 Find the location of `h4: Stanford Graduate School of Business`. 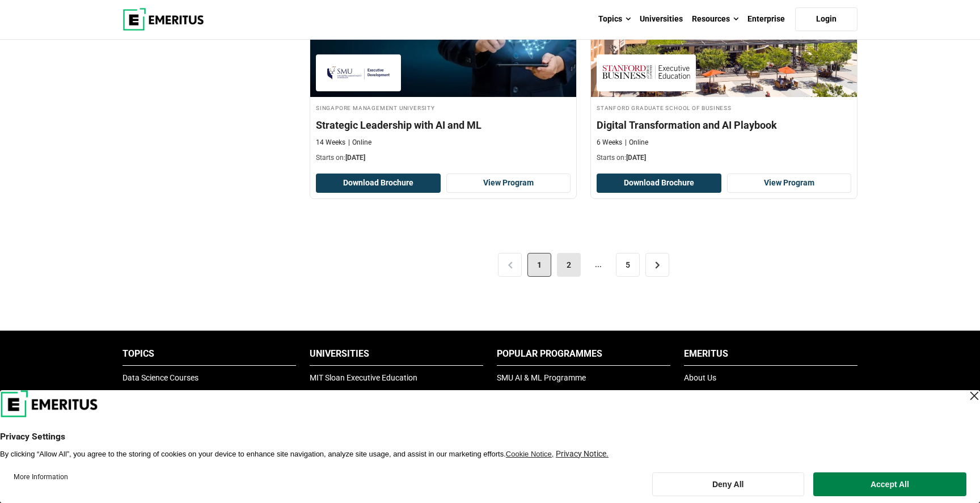

h4: Stanford Graduate School of Business is located at coordinates (723, 107).